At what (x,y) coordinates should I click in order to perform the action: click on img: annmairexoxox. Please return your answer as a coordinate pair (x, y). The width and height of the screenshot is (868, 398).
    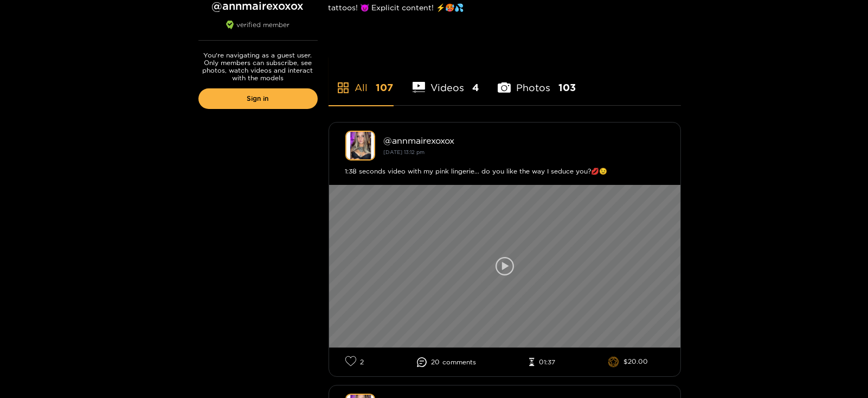
    Looking at the image, I should click on (360, 146).